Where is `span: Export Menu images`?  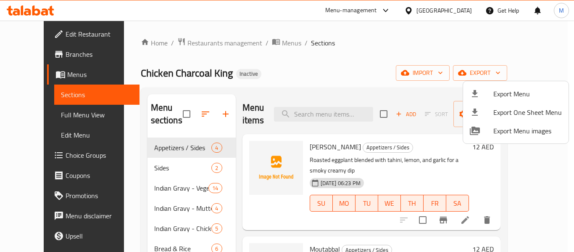
span: Export Menu images is located at coordinates (527, 131).